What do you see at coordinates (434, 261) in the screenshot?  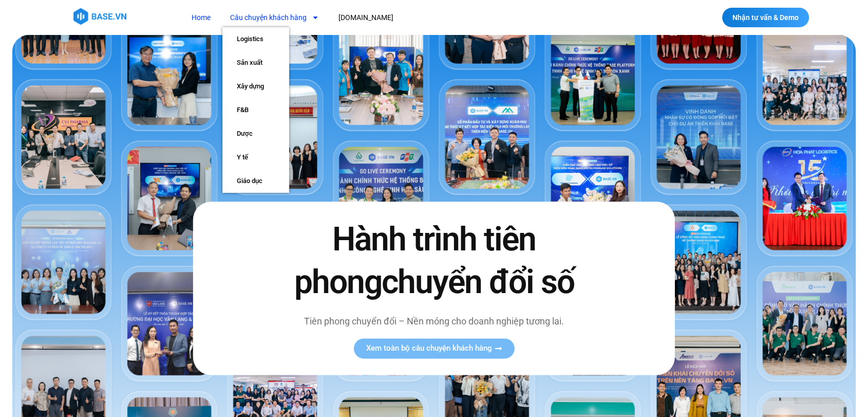 I see `h2: Hành trình tiên phong` at bounding box center [434, 261].